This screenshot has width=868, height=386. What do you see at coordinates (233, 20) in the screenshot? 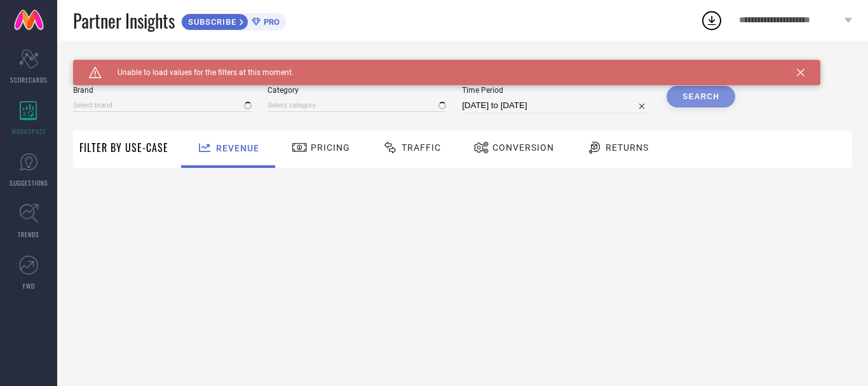
I see `a: SUBSCRIBEPRO` at bounding box center [233, 20].